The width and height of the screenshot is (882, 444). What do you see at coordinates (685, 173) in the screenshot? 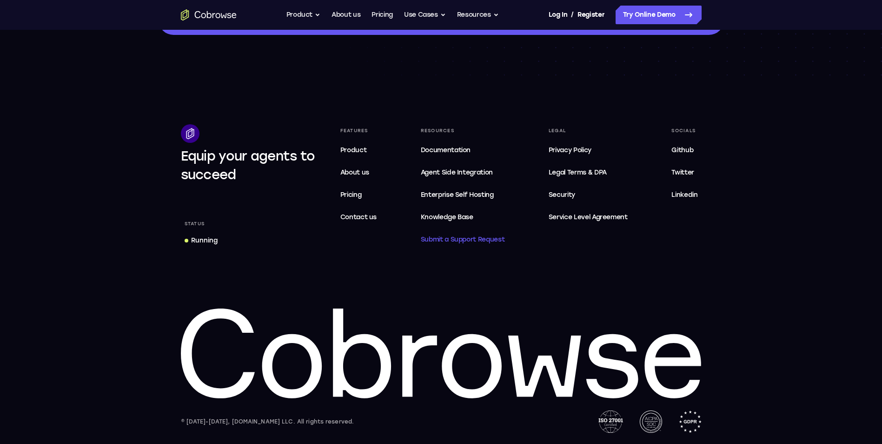
I see `a: Twitter` at bounding box center [685, 173].